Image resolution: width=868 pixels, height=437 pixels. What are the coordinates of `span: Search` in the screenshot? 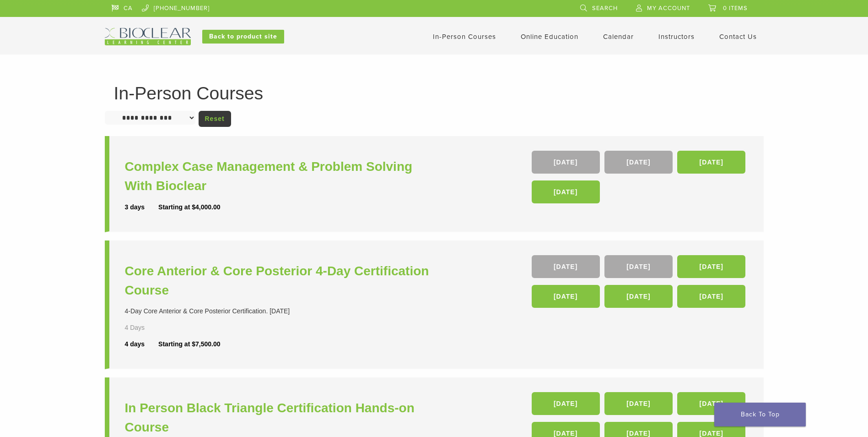 It's located at (605, 8).